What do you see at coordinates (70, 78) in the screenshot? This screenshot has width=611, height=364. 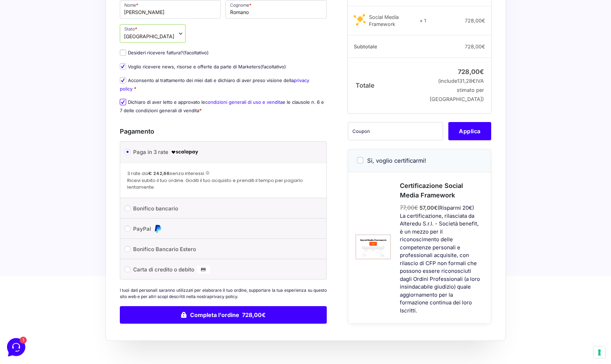 I see `button: Start a Conversation` at bounding box center [70, 78].